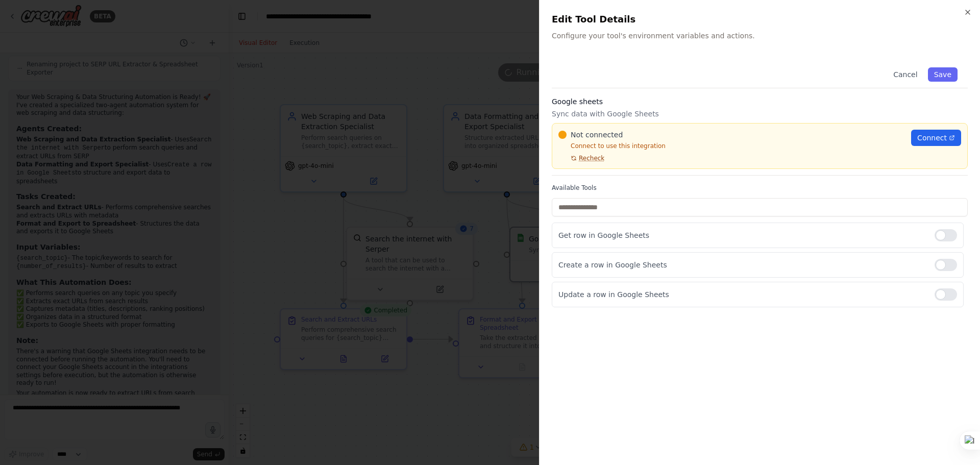 The image size is (980, 465). What do you see at coordinates (742, 294) in the screenshot?
I see `p: Update a row in Google Sheets` at bounding box center [742, 294].